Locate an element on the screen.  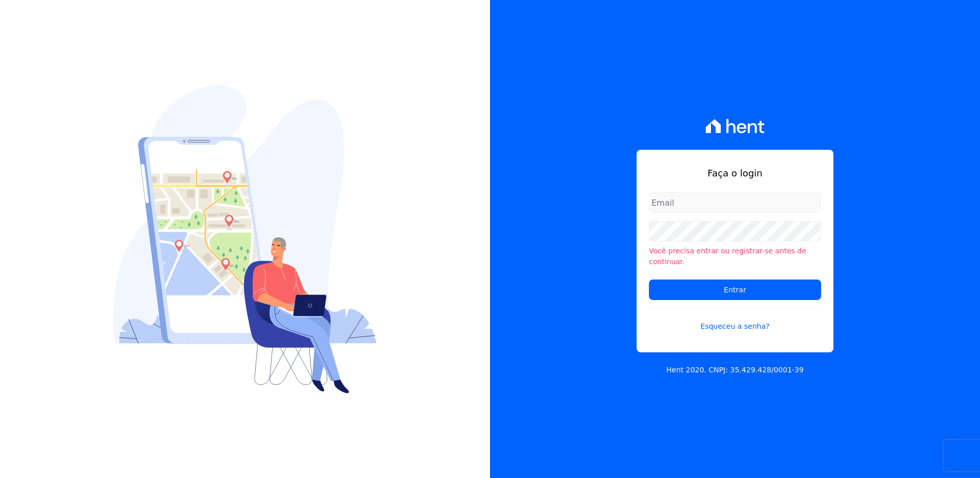
a: Esqueceu a senha? is located at coordinates (735, 320).